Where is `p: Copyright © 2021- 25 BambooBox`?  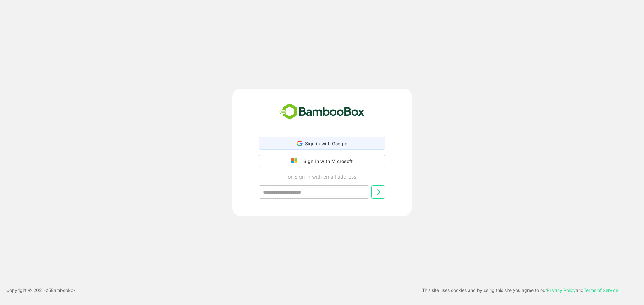 p: Copyright © 2021- 25 BambooBox is located at coordinates (41, 290).